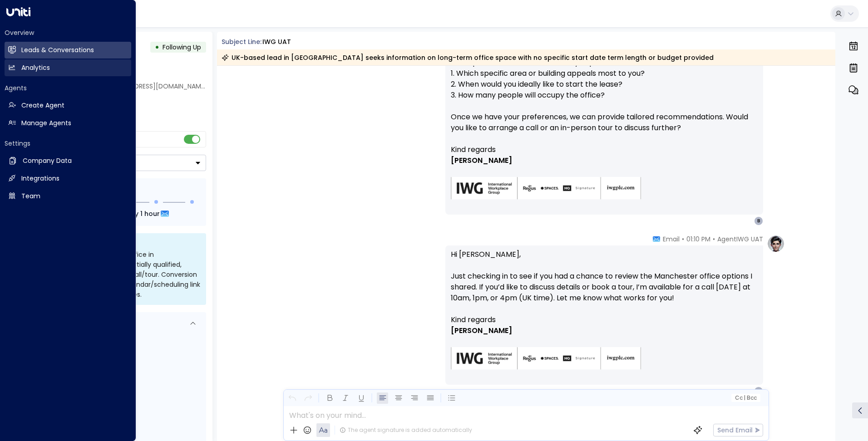 The image size is (868, 441). Describe the element at coordinates (42, 105) in the screenshot. I see `h2: Create Agent` at that location.